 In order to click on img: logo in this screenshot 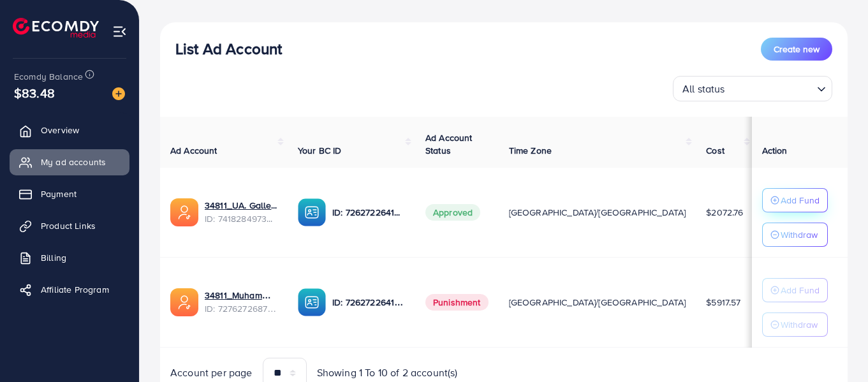, I will do `click(55, 27)`.